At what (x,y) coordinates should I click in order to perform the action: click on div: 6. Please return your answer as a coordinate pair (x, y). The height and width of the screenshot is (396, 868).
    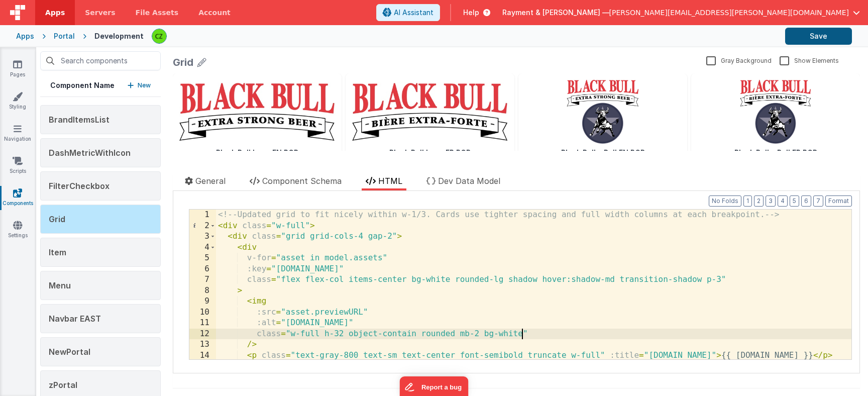
    Looking at the image, I should click on (202, 269).